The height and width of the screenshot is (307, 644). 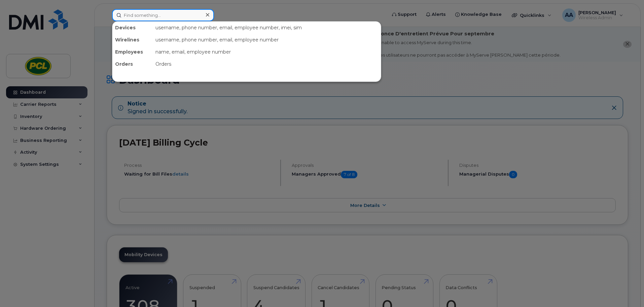 I want to click on div: Wirelines, so click(x=133, y=40).